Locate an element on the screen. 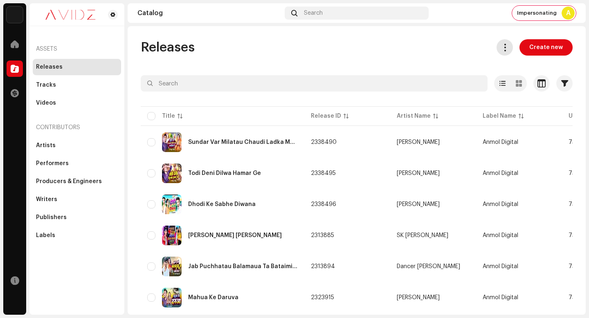  img: d6780686-cdd4-4c3b-a13d-749e6662ae3e is located at coordinates (172, 298).